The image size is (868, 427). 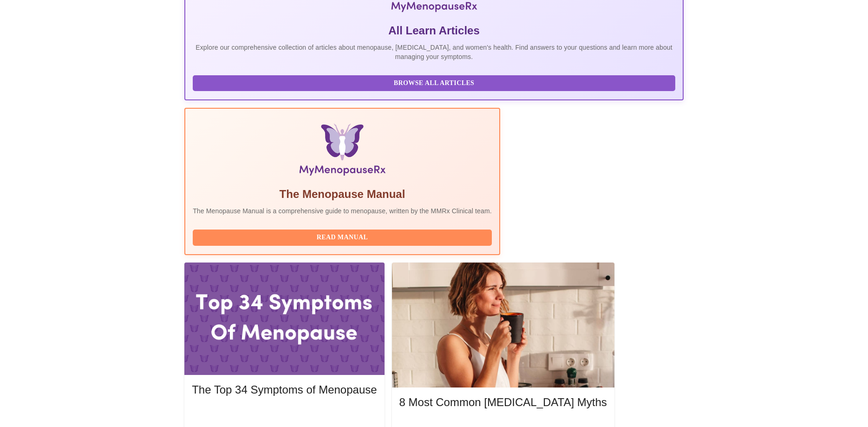 I want to click on a: Read Manual, so click(x=343, y=236).